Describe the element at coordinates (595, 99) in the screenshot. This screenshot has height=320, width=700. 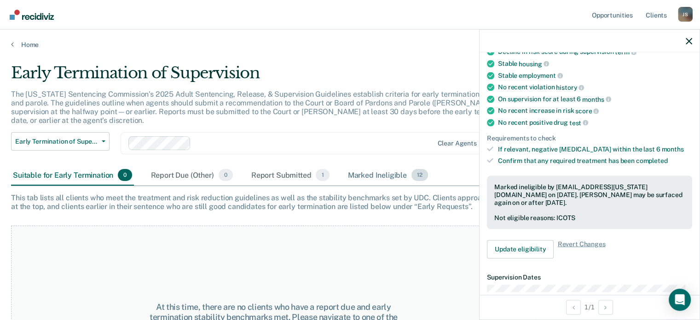
I see `div: On supervision for at least 6` at that location.